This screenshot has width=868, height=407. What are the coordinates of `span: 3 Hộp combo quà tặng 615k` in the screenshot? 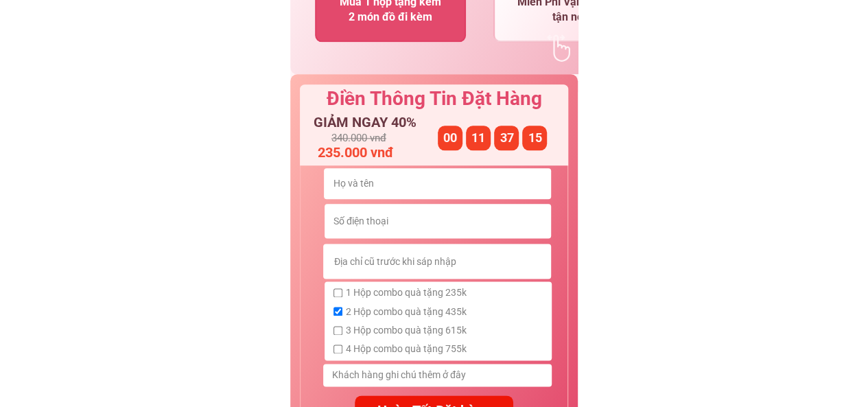 It's located at (406, 330).